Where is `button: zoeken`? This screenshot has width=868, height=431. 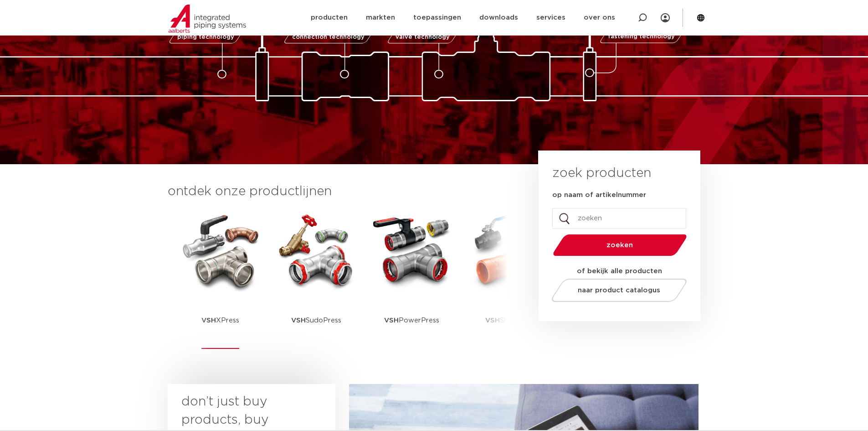
button: zoeken is located at coordinates (620, 245).